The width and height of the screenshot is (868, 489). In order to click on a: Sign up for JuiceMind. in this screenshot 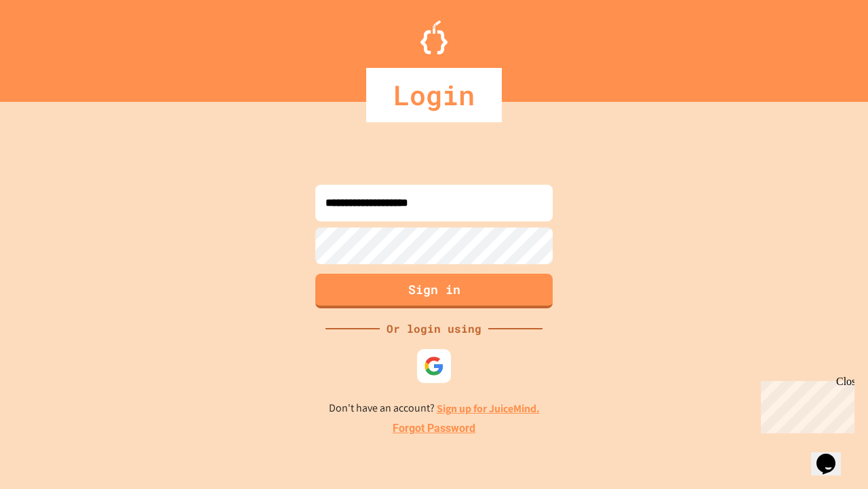, I will do `click(489, 408)`.